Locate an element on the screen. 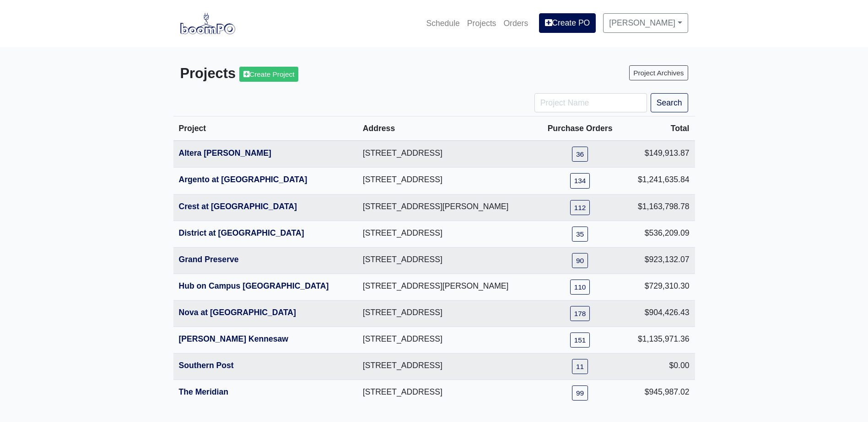  a: 36 is located at coordinates (580, 154).